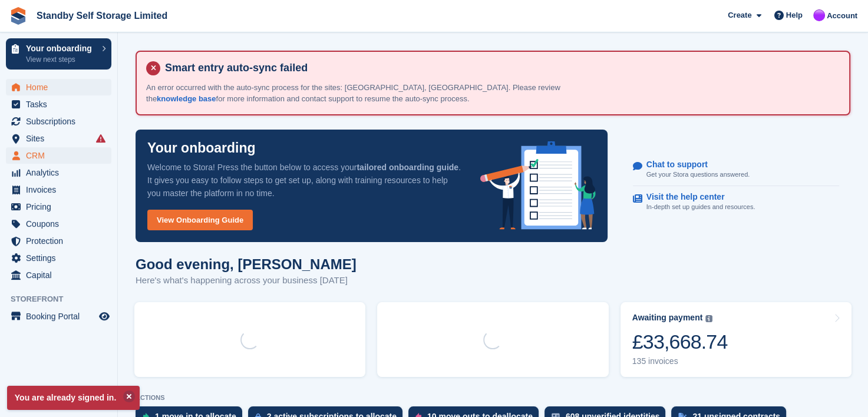  What do you see at coordinates (499, 68) in the screenshot?
I see `h4: Smart entry auto-sync failed` at bounding box center [499, 68].